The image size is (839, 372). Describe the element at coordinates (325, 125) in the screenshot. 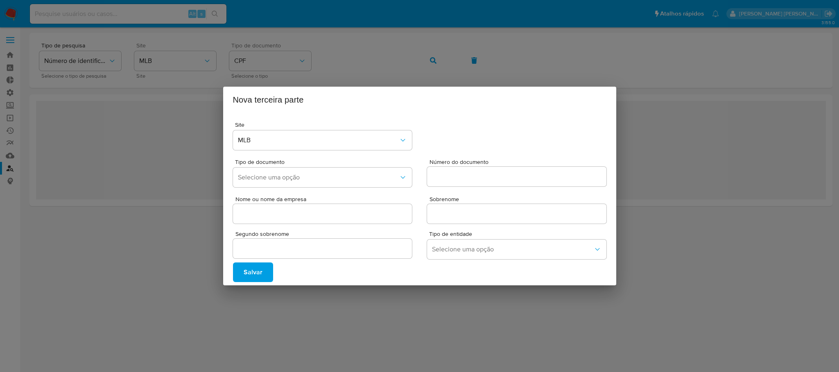

I see `span: Site` at that location.